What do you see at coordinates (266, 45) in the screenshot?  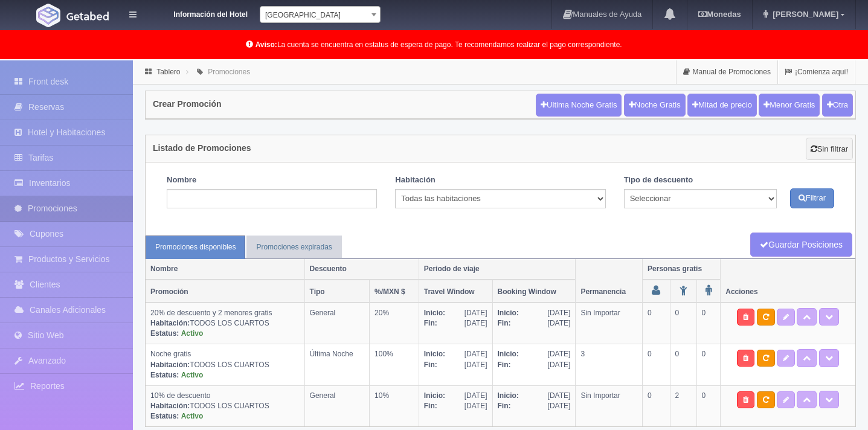 I see `b: Aviso:` at bounding box center [266, 45].